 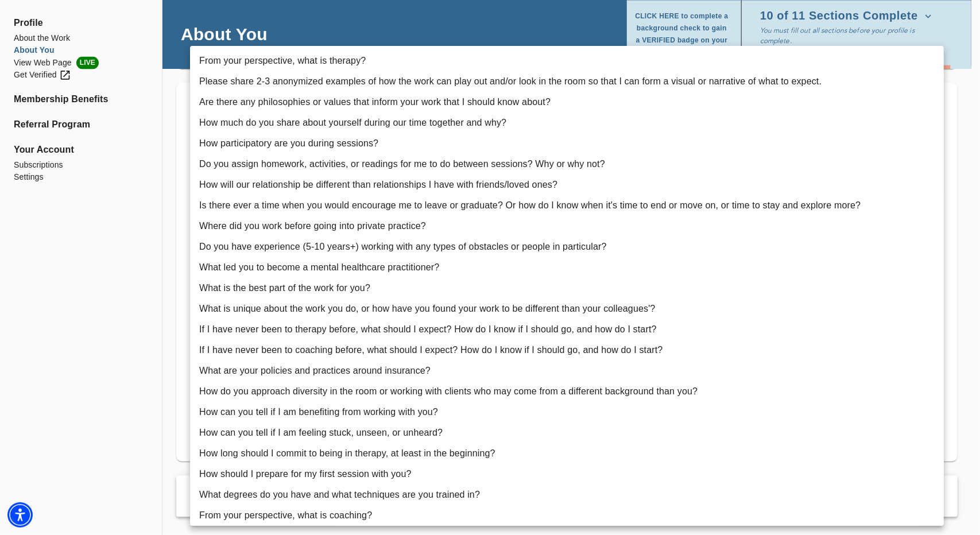 What do you see at coordinates (20, 515) in the screenshot?
I see `div: Accessibility Menu` at bounding box center [20, 515].